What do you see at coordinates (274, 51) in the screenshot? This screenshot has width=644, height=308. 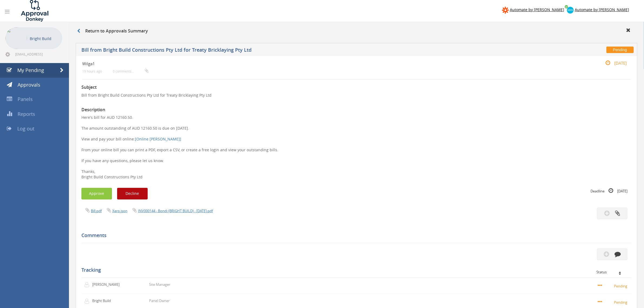 I see `h5: Bill from Bright Build Constructions Pty Ltd for Treaty Bricklaying Pty Ltd` at bounding box center [274, 51].